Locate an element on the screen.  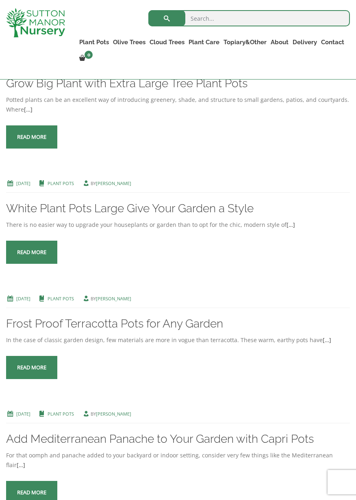
div: For that oomph and panache added to your backyard or indoor setting, consider very few things lik... is located at coordinates (178, 460).